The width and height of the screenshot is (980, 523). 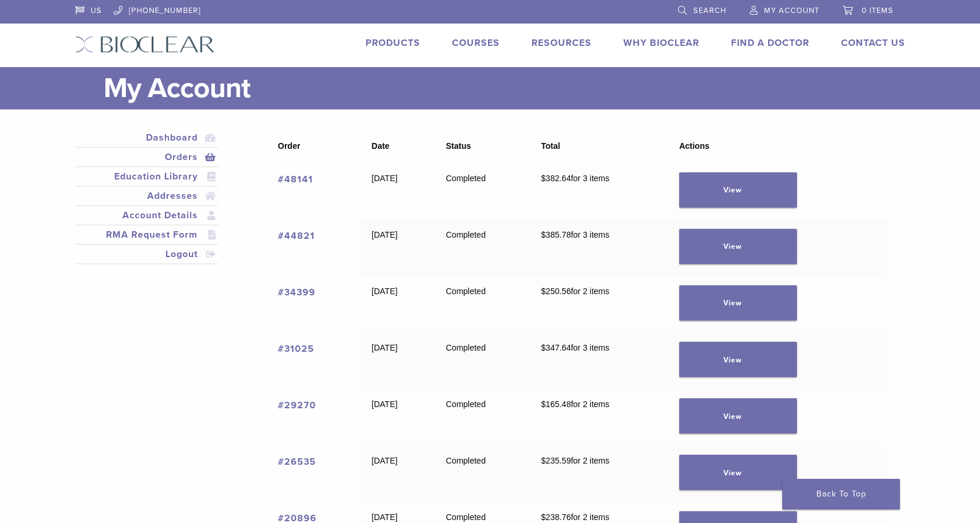 What do you see at coordinates (380, 146) in the screenshot?
I see `span: Date` at bounding box center [380, 146].